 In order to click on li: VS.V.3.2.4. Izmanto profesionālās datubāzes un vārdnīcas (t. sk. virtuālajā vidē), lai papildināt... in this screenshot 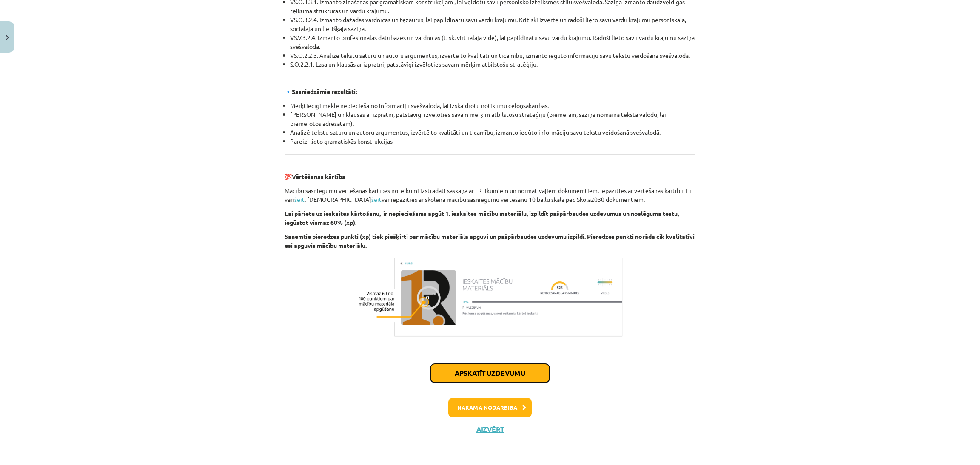, I will do `click(492, 42)`.